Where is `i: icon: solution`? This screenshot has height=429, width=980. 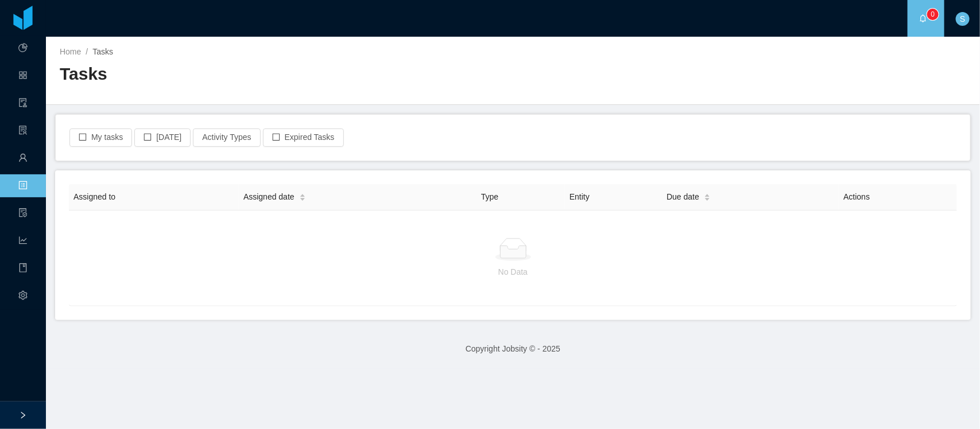 i: icon: solution is located at coordinates (23, 132).